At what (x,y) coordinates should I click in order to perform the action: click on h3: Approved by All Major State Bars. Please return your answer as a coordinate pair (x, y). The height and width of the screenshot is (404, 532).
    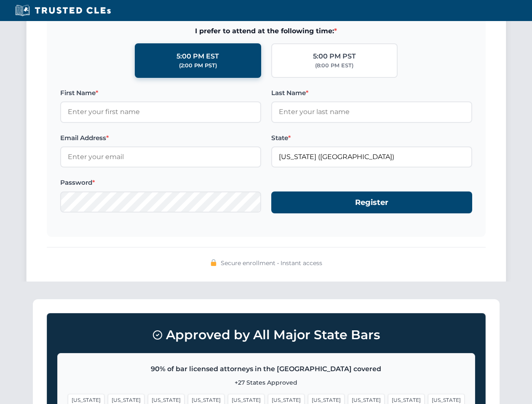
    Looking at the image, I should click on (267, 335).